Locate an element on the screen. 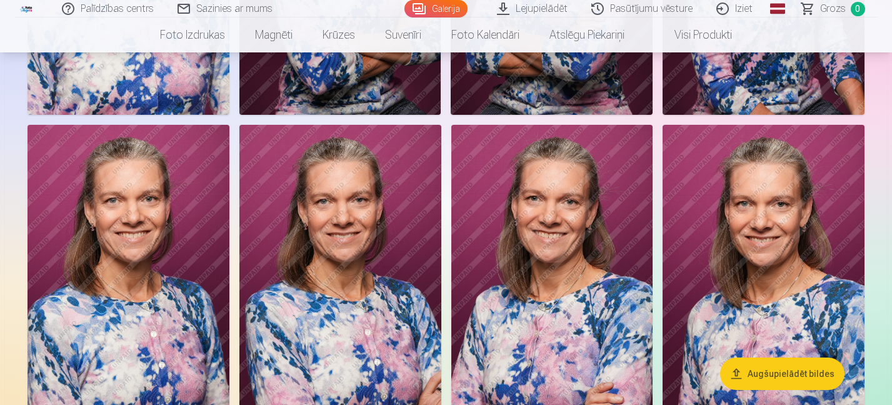  a: Magnēti is located at coordinates (274, 35).